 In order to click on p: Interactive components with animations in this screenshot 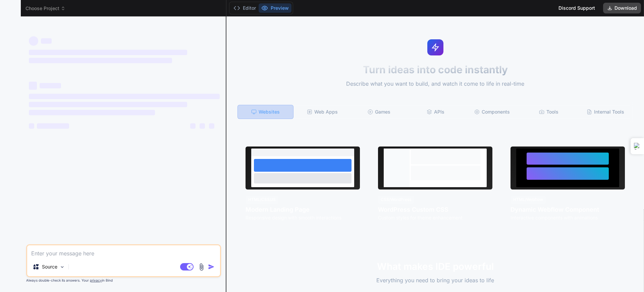, I will do `click(568, 218)`.